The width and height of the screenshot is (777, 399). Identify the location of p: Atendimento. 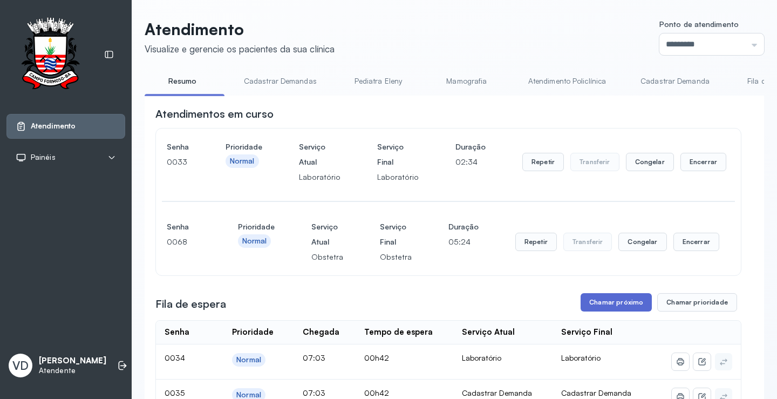
(240, 29).